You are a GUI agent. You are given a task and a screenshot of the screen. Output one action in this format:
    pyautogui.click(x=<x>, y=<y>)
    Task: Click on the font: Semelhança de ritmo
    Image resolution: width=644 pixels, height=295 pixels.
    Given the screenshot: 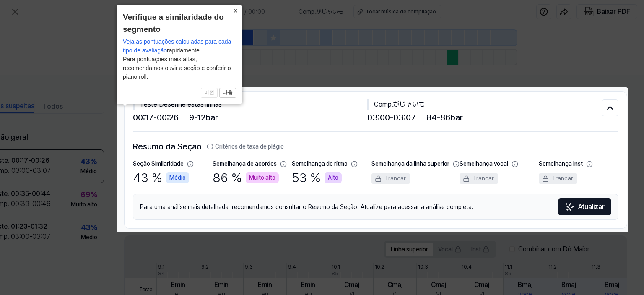 What is the action you would take?
    pyautogui.click(x=320, y=164)
    